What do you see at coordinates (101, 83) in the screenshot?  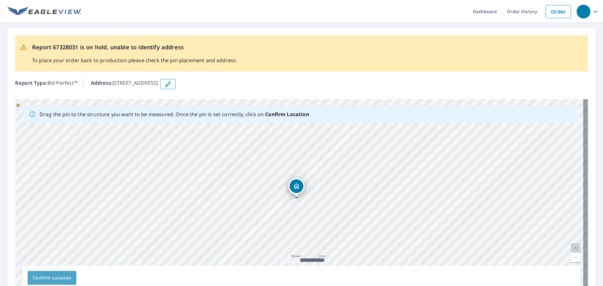 I see `b: Address` at bounding box center [101, 83].